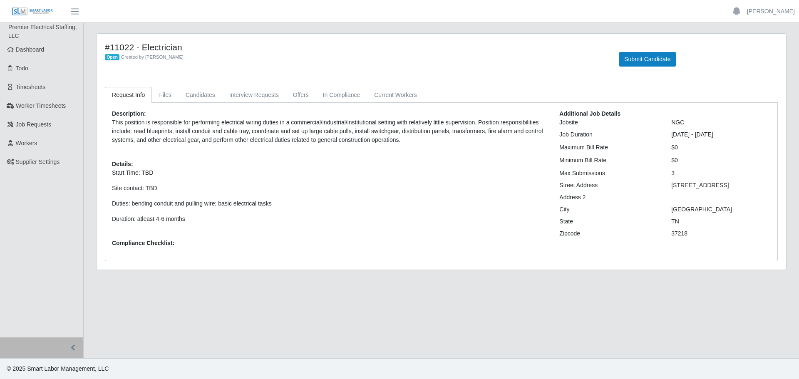 The width and height of the screenshot is (799, 379). What do you see at coordinates (42, 31) in the screenshot?
I see `span: Premier Electrical Staffing, LLC` at bounding box center [42, 31].